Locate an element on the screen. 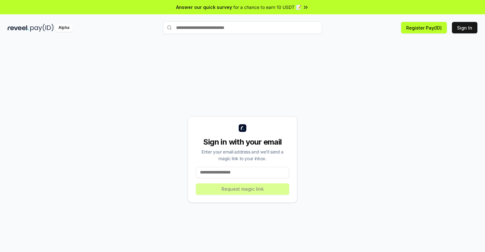  button: Sign In is located at coordinates (465, 28).